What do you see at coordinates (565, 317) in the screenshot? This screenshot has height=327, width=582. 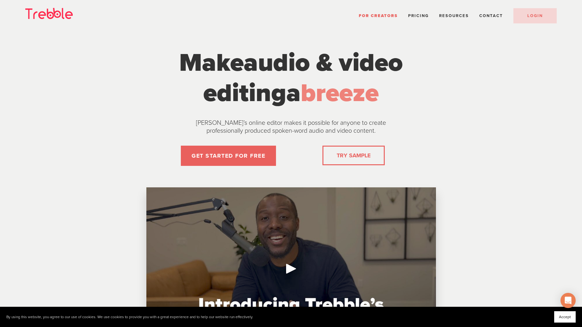 I see `button: Accept` at bounding box center [565, 317].